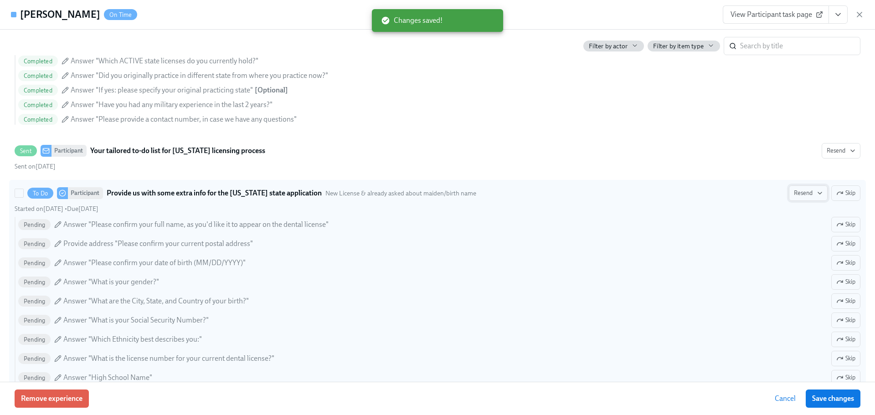 Image resolution: width=875 pixels, height=415 pixels. Describe the element at coordinates (162, 90) in the screenshot. I see `span: Answer "If yes: please specify your original practicing state"` at that location.